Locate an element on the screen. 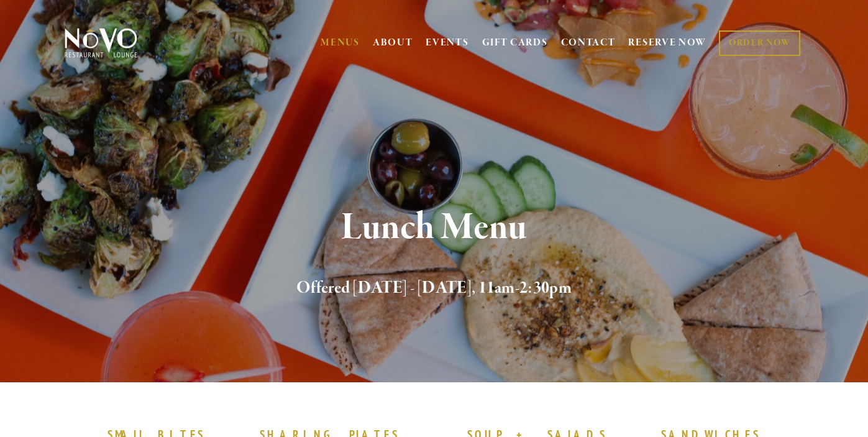  a: MENUS is located at coordinates (340, 43).